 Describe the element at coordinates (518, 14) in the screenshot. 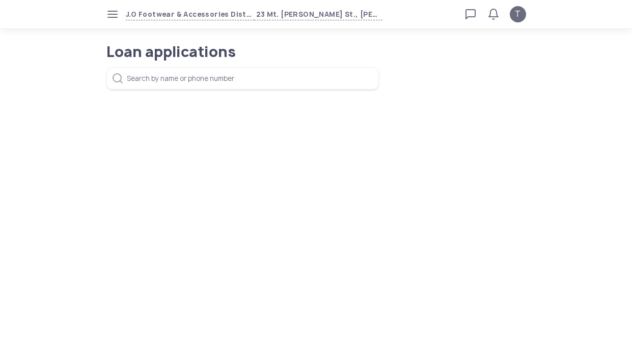

I see `span: T` at that location.